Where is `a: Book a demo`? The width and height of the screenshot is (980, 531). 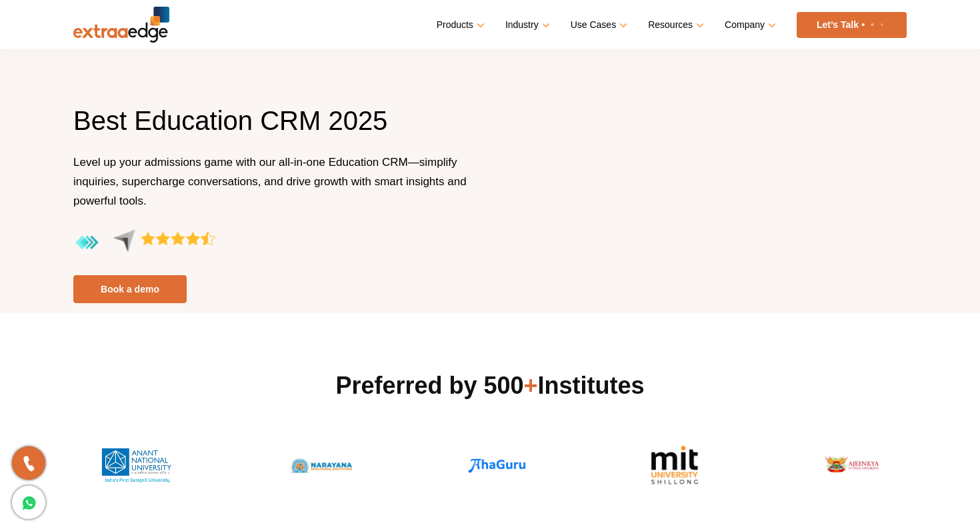 a: Book a demo is located at coordinates (130, 289).